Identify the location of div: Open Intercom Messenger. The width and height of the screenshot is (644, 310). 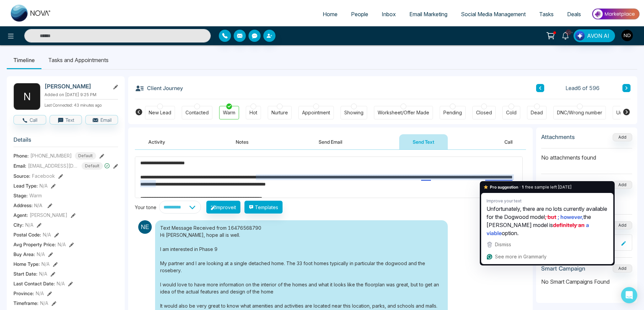
(629, 295).